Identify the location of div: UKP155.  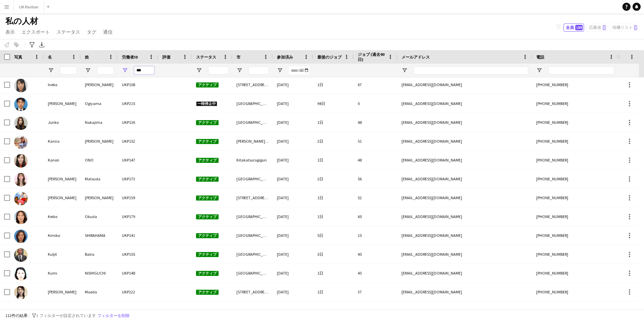
(138, 254).